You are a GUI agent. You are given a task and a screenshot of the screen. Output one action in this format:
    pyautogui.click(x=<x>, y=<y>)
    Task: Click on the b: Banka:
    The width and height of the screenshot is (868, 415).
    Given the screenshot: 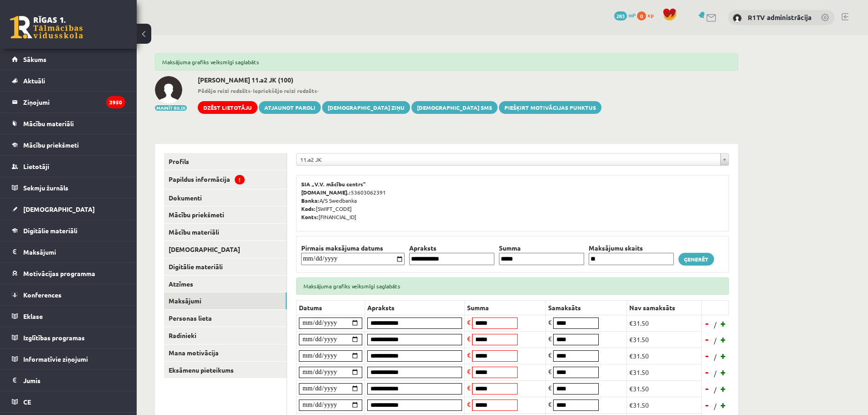 What is the action you would take?
    pyautogui.click(x=310, y=200)
    